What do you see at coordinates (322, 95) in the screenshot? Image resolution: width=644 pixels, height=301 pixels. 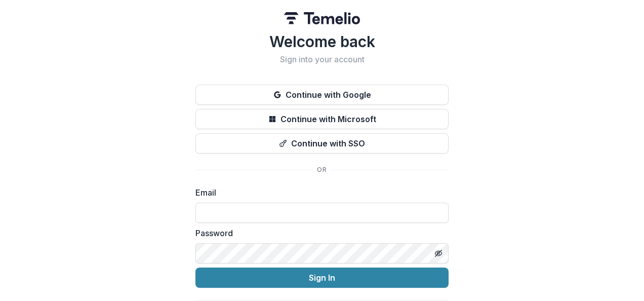 I see `button: Continue with Google` at bounding box center [322, 95].